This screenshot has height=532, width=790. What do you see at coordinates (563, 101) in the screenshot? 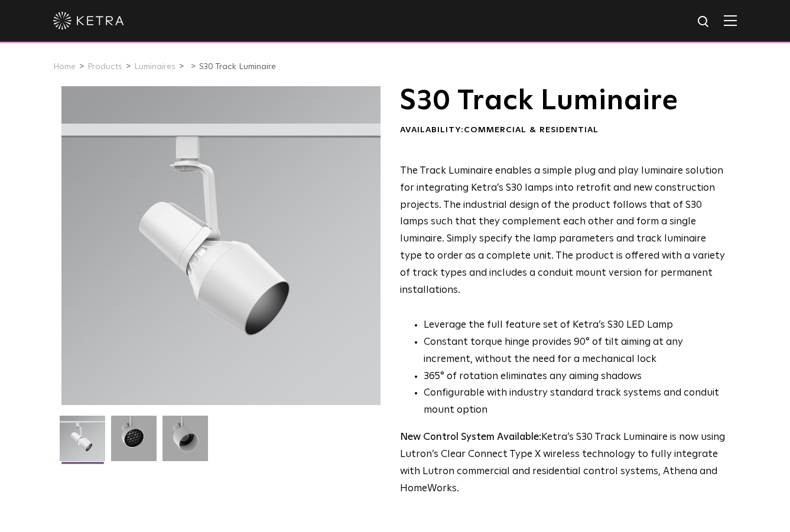
I see `h1: S30 Track Luminaire` at bounding box center [563, 101].